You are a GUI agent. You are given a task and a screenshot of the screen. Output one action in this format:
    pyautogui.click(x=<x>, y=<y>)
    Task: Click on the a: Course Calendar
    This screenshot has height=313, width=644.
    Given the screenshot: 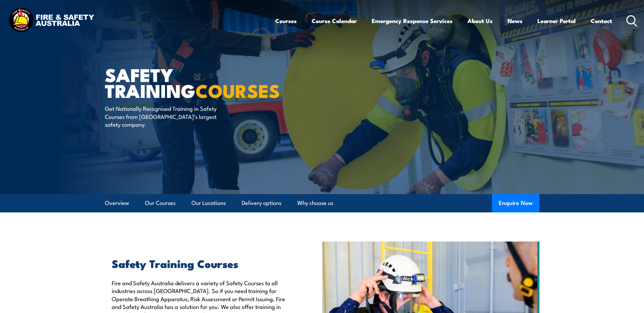 What is the action you would take?
    pyautogui.click(x=334, y=21)
    